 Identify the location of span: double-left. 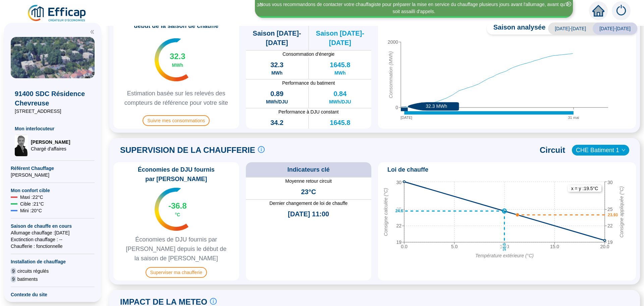
(93, 32).